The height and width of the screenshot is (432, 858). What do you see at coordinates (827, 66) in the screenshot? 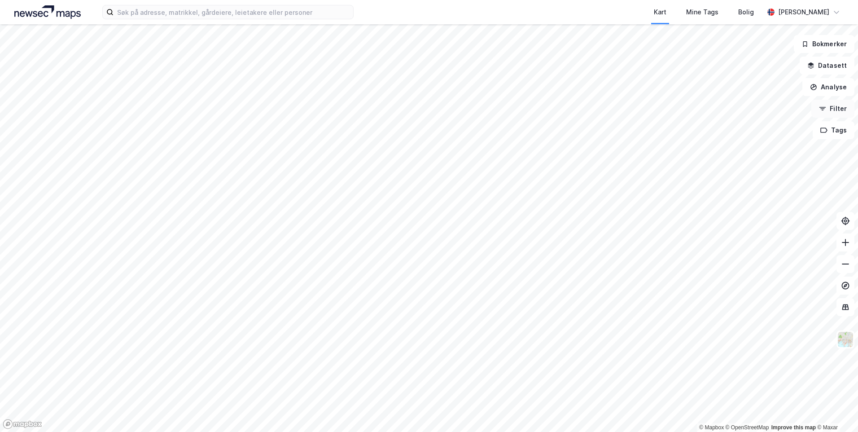
I see `button: Datasett` at bounding box center [827, 66].